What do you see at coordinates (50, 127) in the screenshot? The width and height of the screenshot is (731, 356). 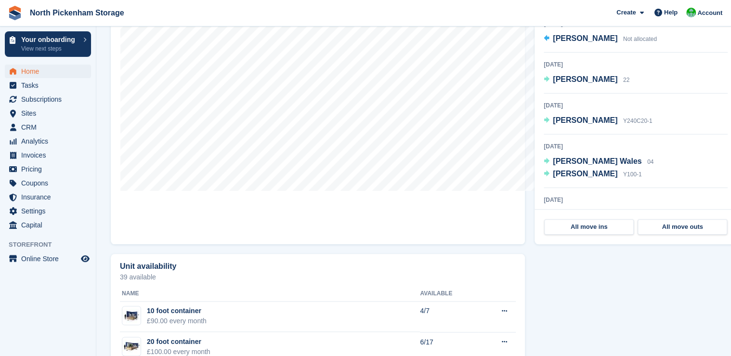 I see `span: CRM` at bounding box center [50, 127].